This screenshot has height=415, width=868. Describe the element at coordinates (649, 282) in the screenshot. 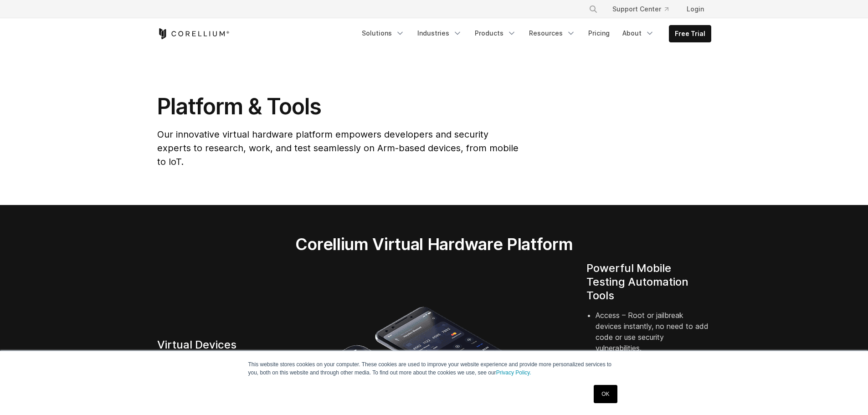

I see `h4: Powerful Mobile Testing Automation Tools` at that location.